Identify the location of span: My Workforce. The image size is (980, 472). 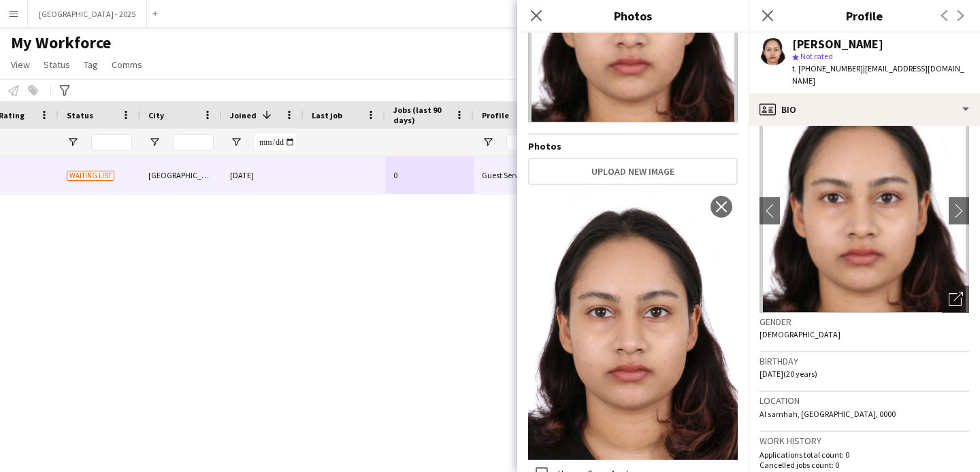
(61, 43).